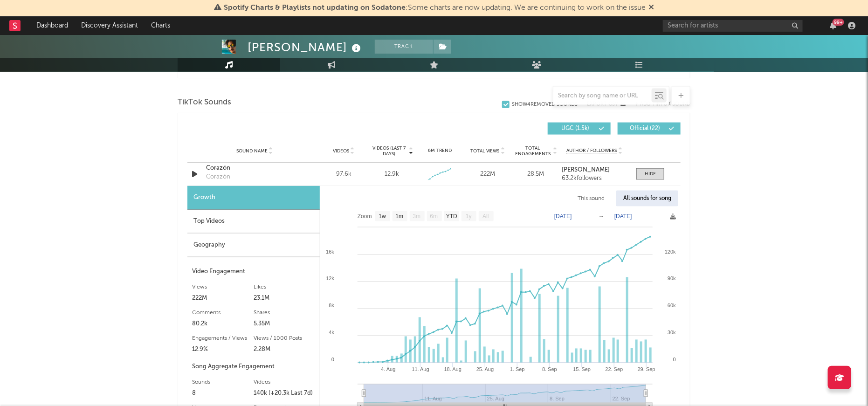  What do you see at coordinates (223, 325) in the screenshot?
I see `div: 80.2k` at bounding box center [223, 325].